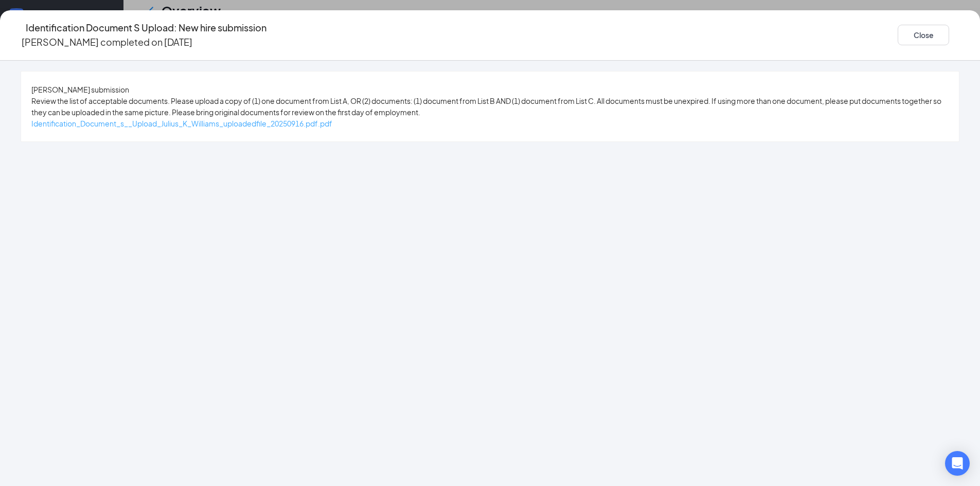 The image size is (980, 486). Describe the element at coordinates (924, 35) in the screenshot. I see `button: Close` at that location.